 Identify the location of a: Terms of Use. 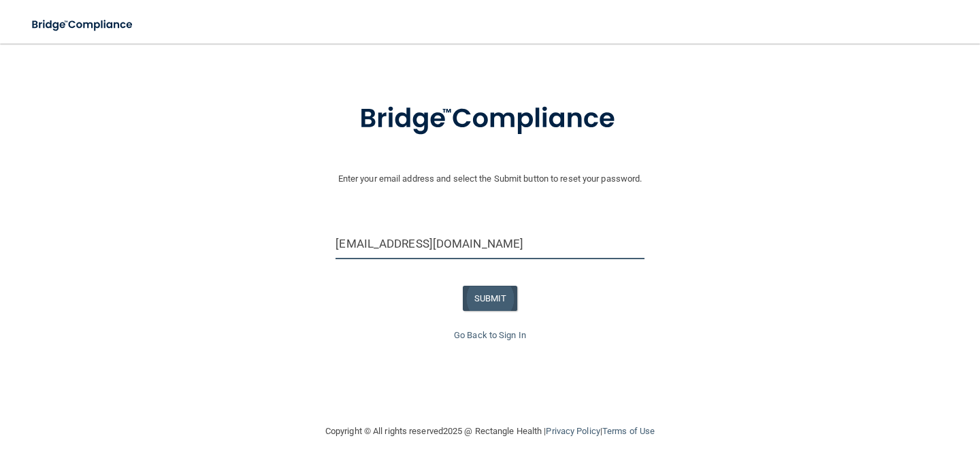
(628, 430).